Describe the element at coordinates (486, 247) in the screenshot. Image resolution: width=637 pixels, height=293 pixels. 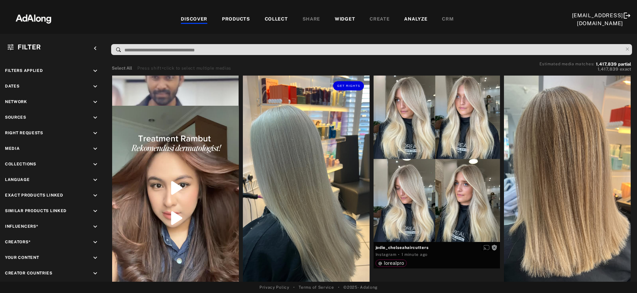
I see `button: Enable diffusion on this media` at that location.